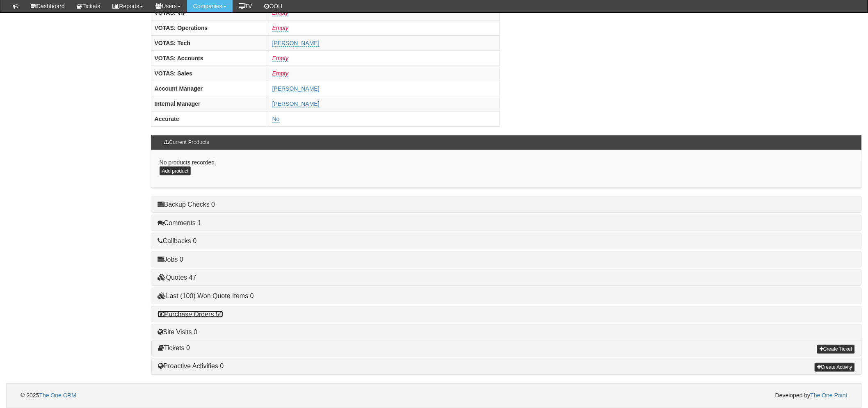 This screenshot has width=868, height=408. What do you see at coordinates (205, 296) in the screenshot?
I see `a: Last (100) Won Quote Items 0` at bounding box center [205, 296].